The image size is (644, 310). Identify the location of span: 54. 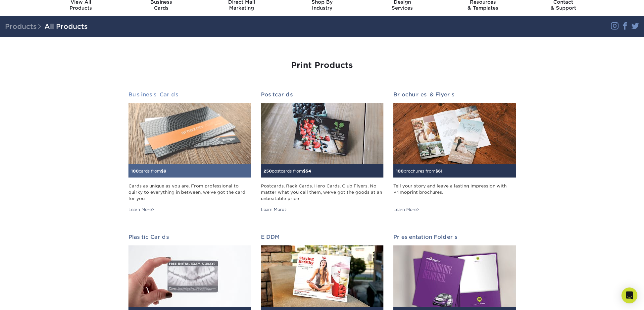
(308, 171).